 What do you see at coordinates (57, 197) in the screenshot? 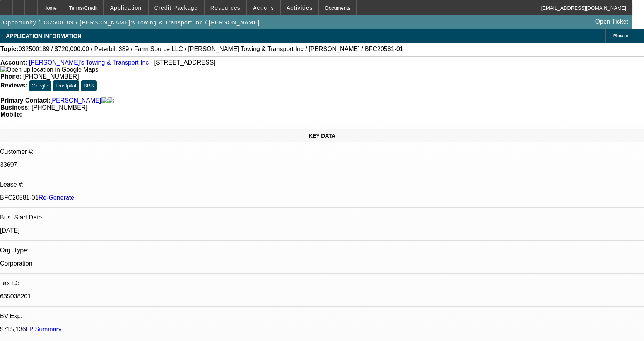
I see `a: Re-Generate` at bounding box center [57, 197].